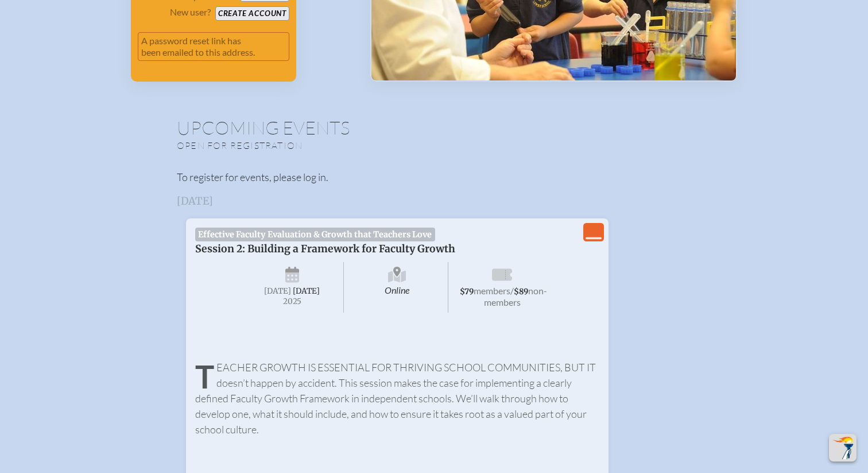 The width and height of the screenshot is (868, 473). I want to click on span: $89, so click(521, 292).